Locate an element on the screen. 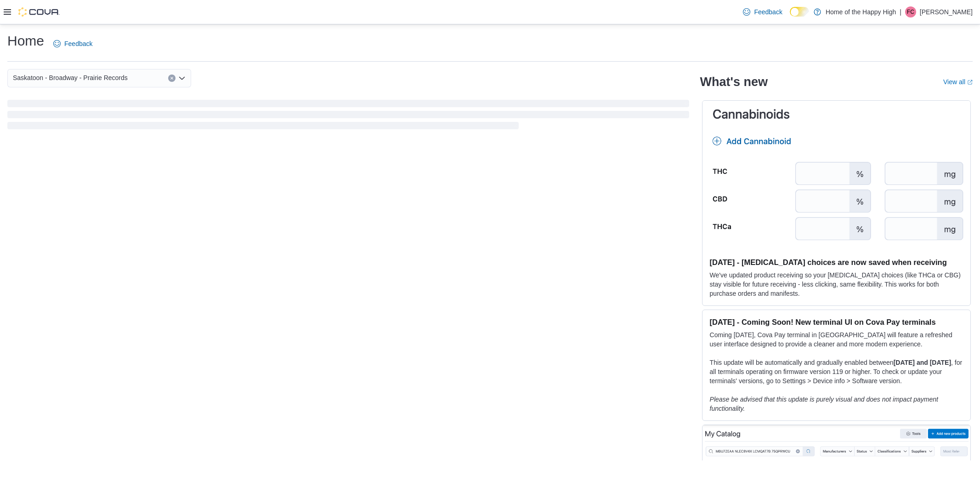  em: Please be advised that this update is purely visual and does not impact payment functionality. is located at coordinates (824, 404).